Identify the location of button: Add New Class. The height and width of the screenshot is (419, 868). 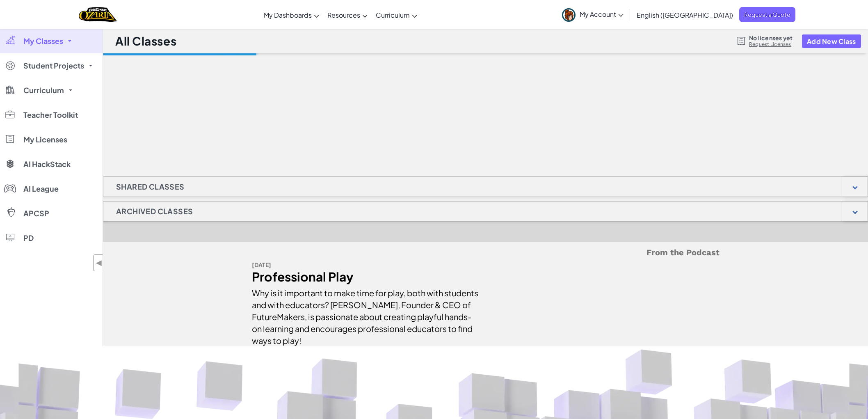
(831, 41).